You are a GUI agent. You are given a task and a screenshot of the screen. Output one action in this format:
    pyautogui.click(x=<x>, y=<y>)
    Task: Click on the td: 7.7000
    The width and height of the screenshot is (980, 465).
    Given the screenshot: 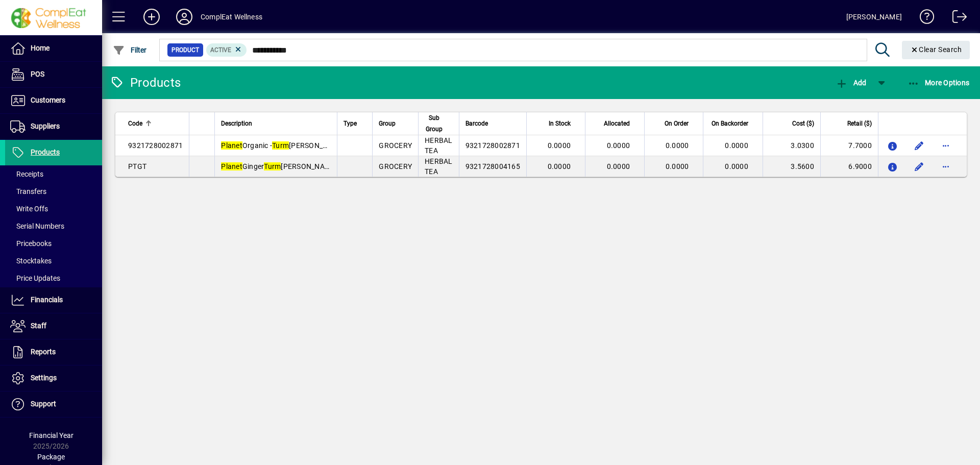 What is the action you would take?
    pyautogui.click(x=849, y=146)
    